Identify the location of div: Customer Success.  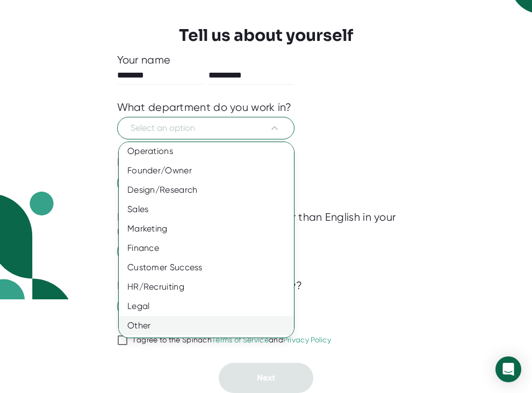
(206, 267).